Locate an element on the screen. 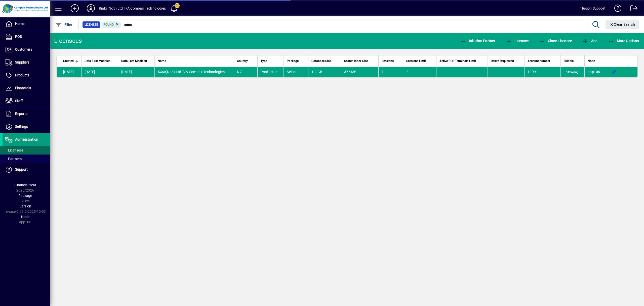 The width and height of the screenshot is (644, 306). td: Select is located at coordinates (296, 72).